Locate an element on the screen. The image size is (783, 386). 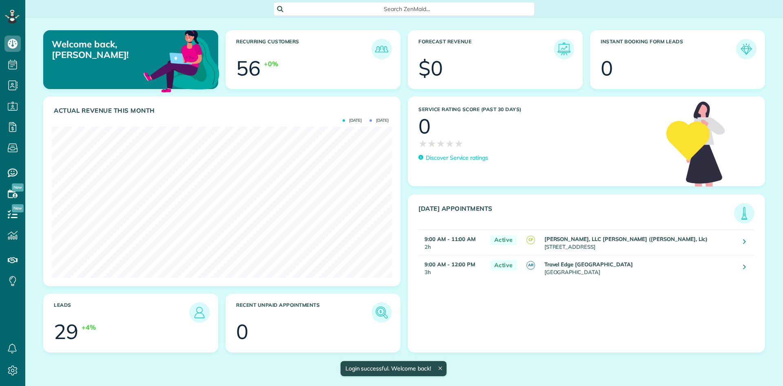
div: +4% is located at coordinates (89, 327).